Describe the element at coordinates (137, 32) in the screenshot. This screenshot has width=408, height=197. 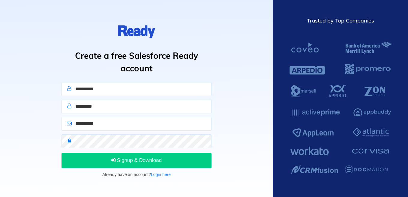
I see `img: logo` at that location.